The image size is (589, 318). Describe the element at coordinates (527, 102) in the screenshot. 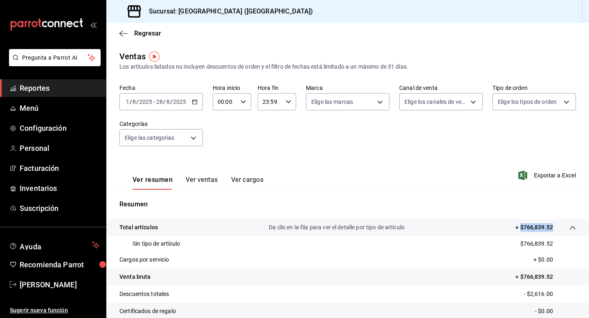

I see `span: Elige los tipos de orden` at that location.